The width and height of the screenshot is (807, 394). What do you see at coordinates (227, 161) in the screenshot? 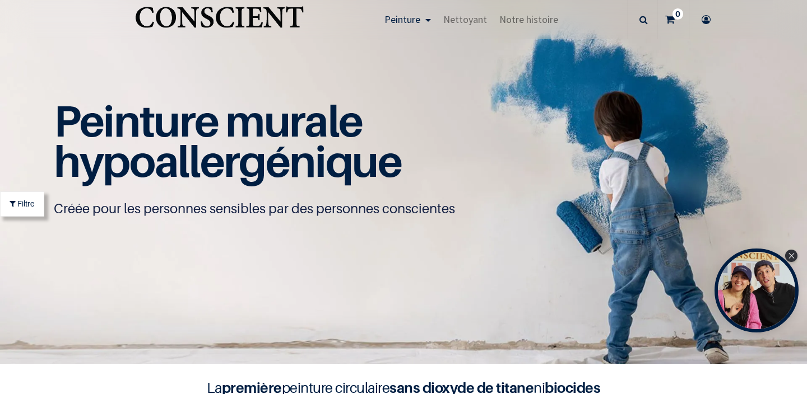
I see `span: hypoallergénique` at bounding box center [227, 161].